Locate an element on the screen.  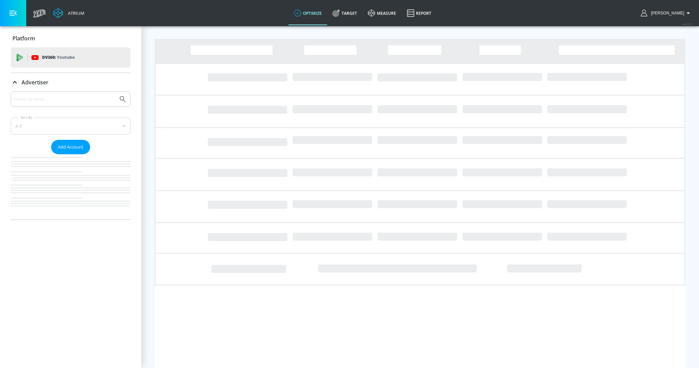
div: Atrium is located at coordinates (75, 13).